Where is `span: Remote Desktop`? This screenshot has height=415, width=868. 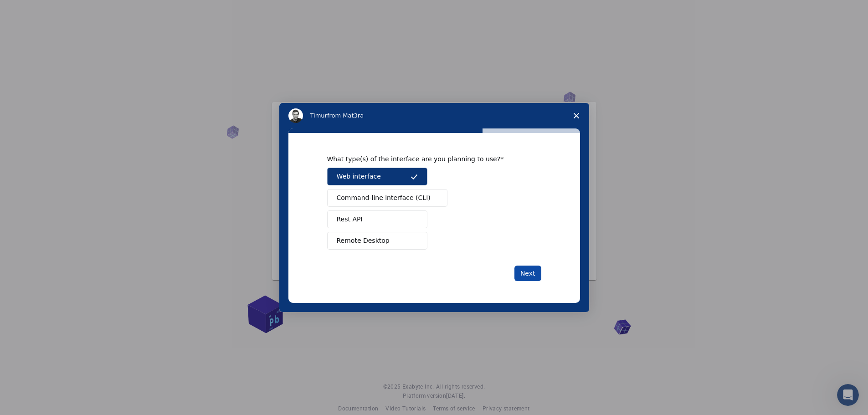 span: Remote Desktop is located at coordinates (363, 240).